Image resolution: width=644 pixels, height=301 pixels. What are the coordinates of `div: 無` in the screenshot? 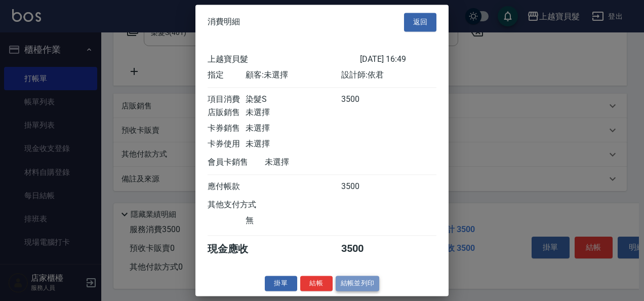 It's located at (293, 220).